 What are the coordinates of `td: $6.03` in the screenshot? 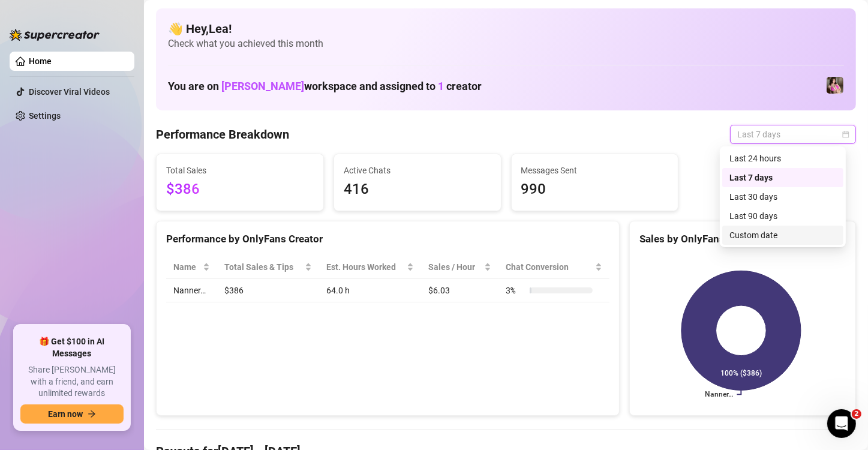 It's located at (459, 291).